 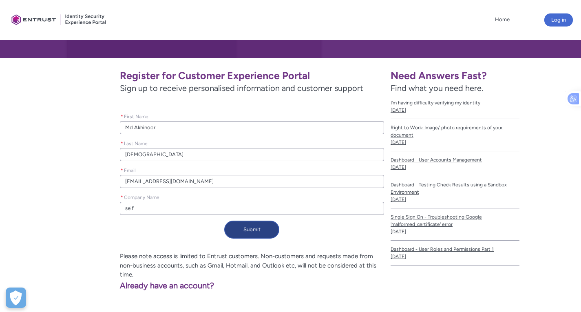 What do you see at coordinates (559, 20) in the screenshot?
I see `button: Log in` at bounding box center [559, 20].